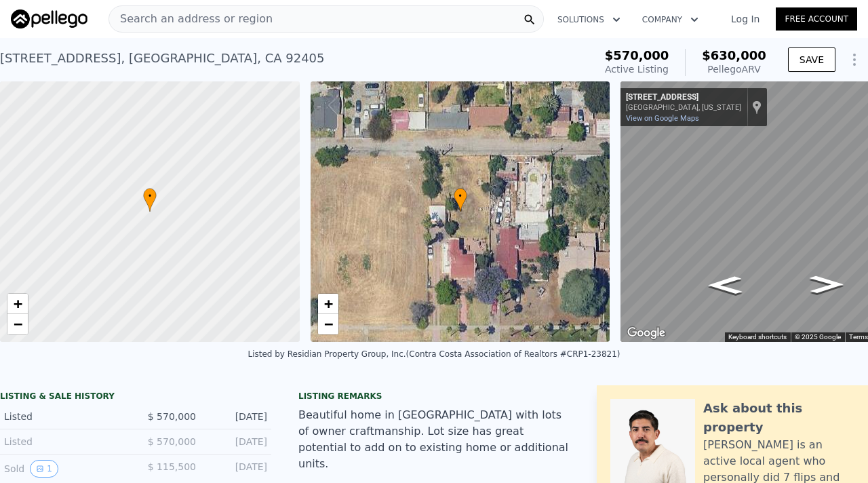 This screenshot has height=483, width=868. What do you see at coordinates (725, 285) in the screenshot?
I see `path: Go West, W 17th St` at bounding box center [725, 285].